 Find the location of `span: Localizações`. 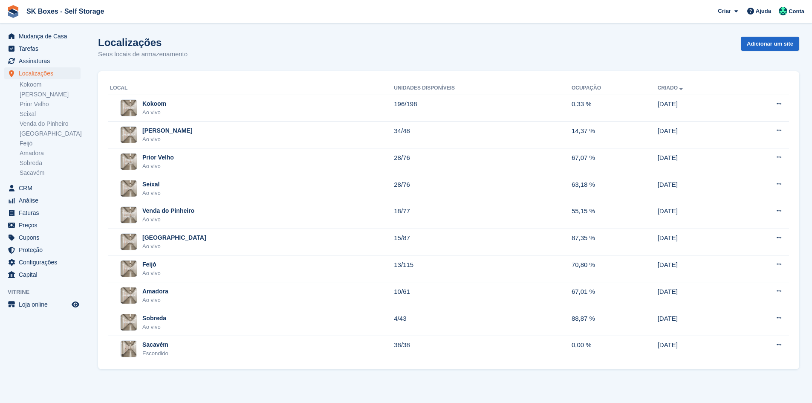

span: Localizações is located at coordinates (44, 73).